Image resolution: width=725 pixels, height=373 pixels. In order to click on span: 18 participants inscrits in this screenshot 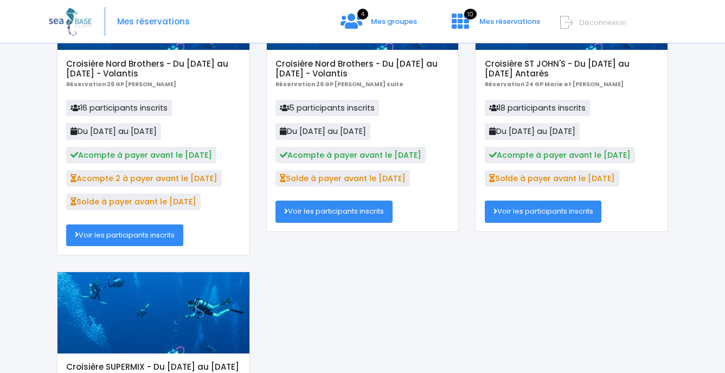, I will do `click(538, 108)`.